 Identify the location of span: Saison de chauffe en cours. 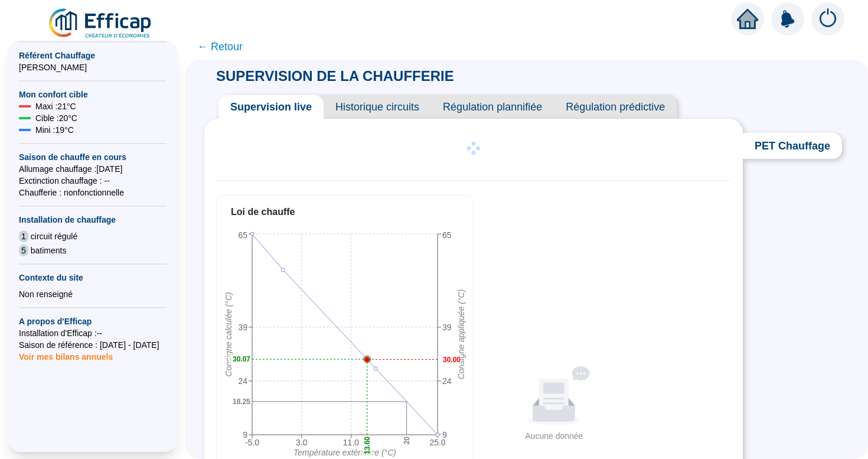
(93, 157).